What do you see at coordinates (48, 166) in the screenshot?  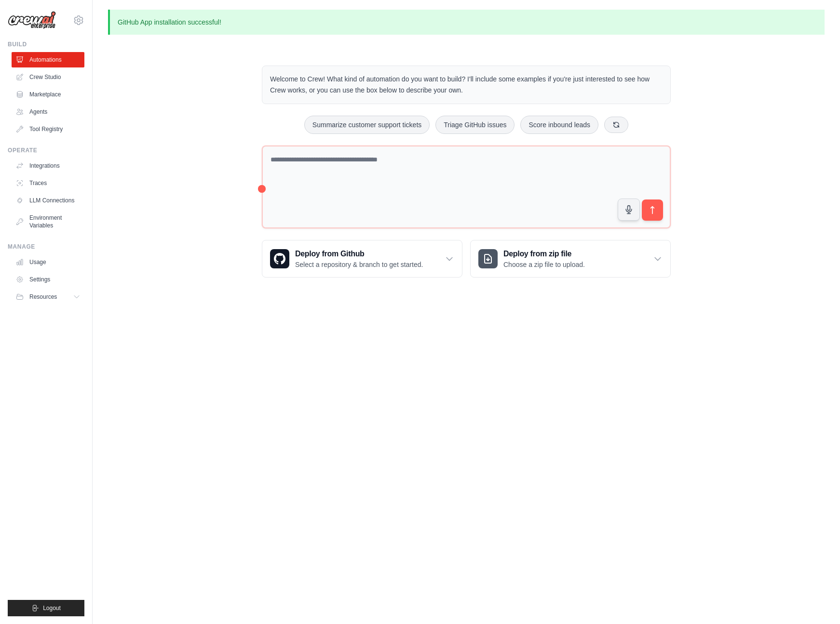 I see `a: Integrations` at bounding box center [48, 166].